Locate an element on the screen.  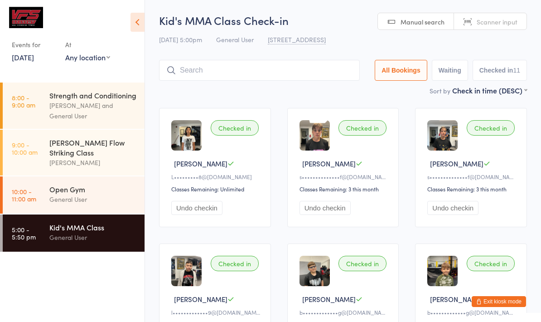
img: image1717451925.png is located at coordinates (186, 135).